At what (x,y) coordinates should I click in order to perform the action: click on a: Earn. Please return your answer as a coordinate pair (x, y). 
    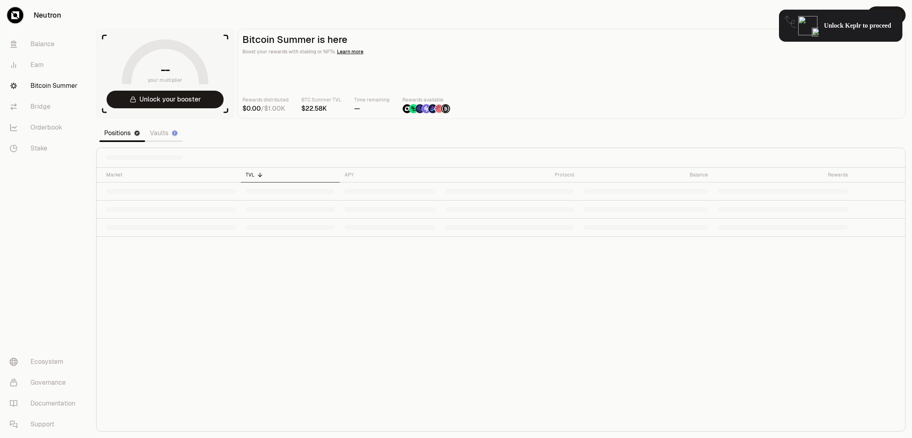
    Looking at the image, I should click on (45, 65).